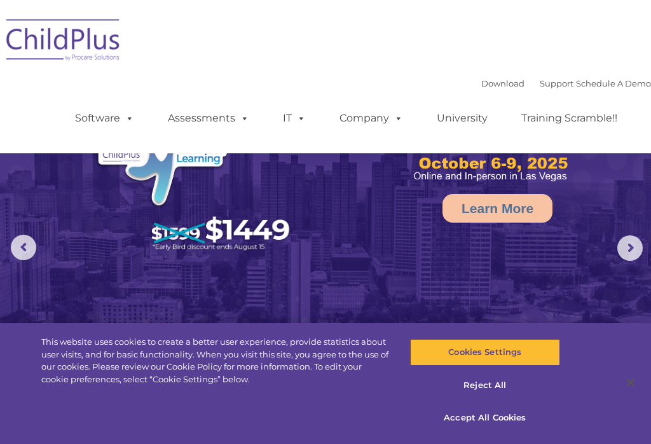 This screenshot has height=444, width=651. What do you see at coordinates (497, 208) in the screenshot?
I see `a: Learn More` at bounding box center [497, 208].